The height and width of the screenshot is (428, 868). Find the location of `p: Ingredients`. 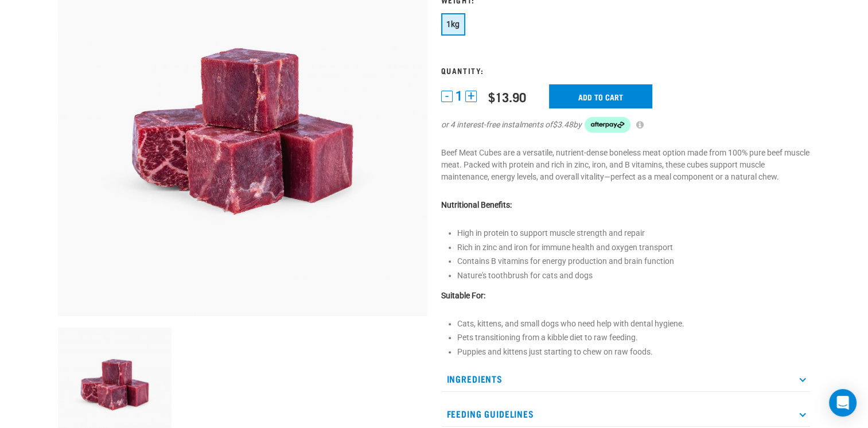

p: Ingredients is located at coordinates (626, 379).